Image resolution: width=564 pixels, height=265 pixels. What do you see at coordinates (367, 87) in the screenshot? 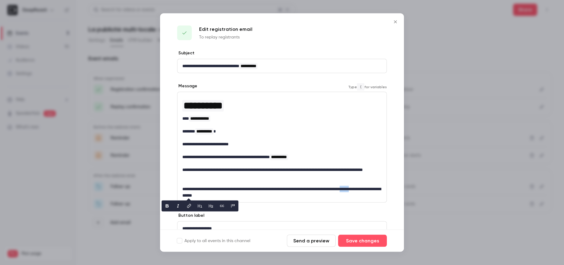
I see `span: Type for variables` at bounding box center [367, 87].